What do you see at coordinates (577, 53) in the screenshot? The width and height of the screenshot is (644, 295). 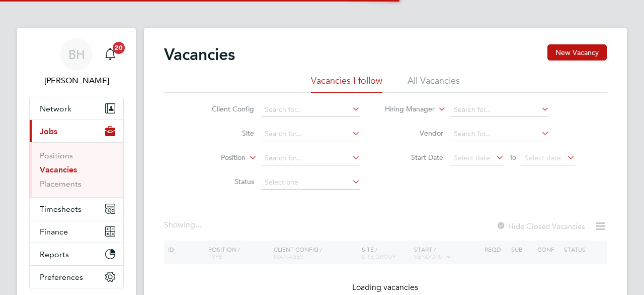 I see `button: New Vacancy` at bounding box center [577, 53].